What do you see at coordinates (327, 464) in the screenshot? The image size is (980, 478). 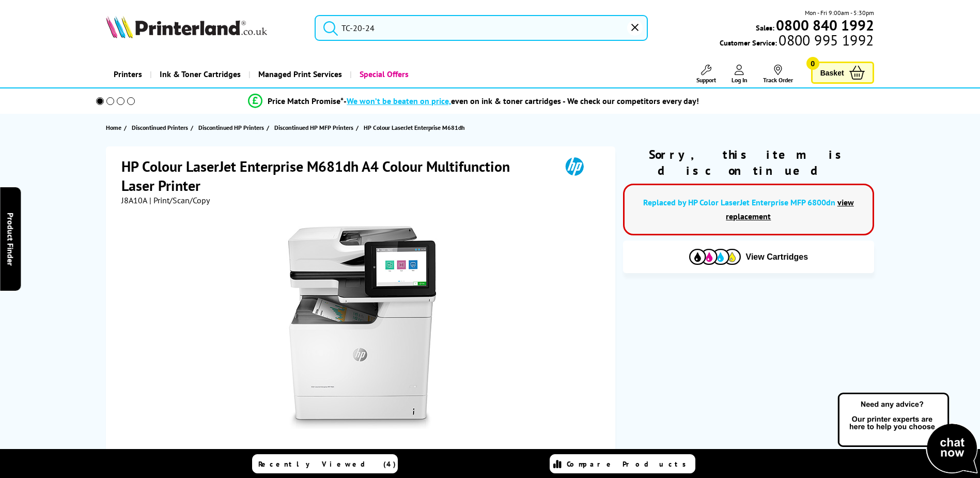 I see `span: Recently Viewed (4)` at bounding box center [327, 464].